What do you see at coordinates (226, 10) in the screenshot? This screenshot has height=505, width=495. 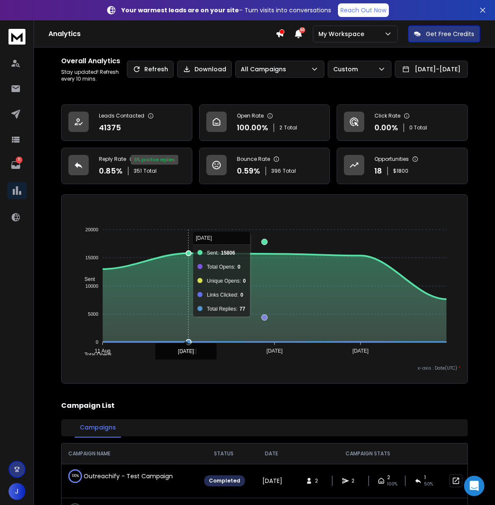 I see `p: – Turn visits into conversations` at bounding box center [226, 10].